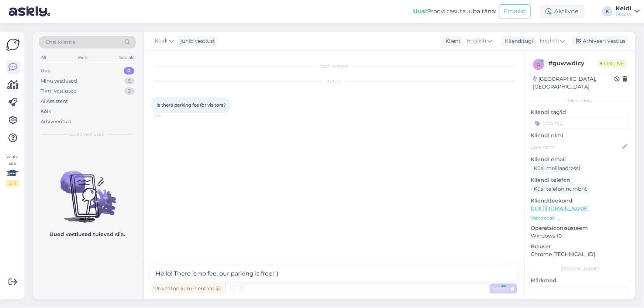  Describe the element at coordinates (627, 12) in the screenshot. I see `a: KeidiGOSPA` at that location.